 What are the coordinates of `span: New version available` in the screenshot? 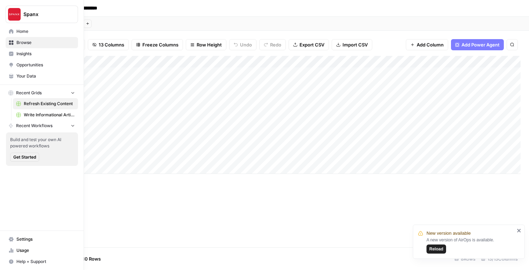 It's located at (448, 234).